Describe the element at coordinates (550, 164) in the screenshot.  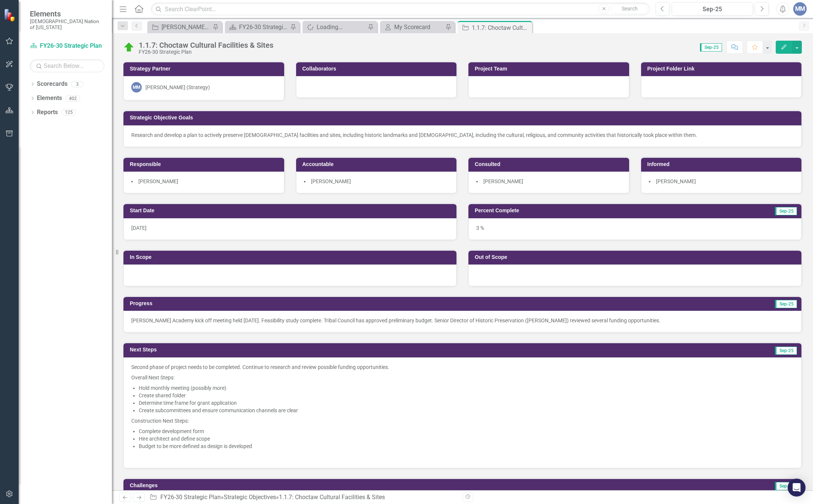
I see `h3: Consulted` at that location.